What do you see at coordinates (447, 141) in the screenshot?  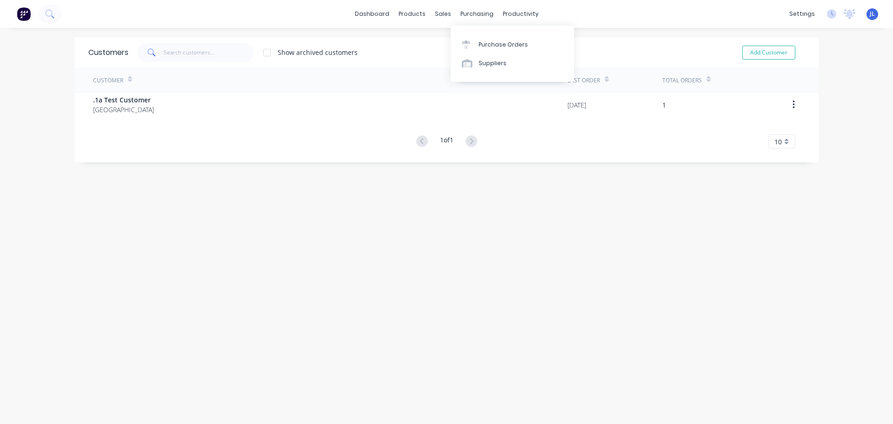 I see `div: 1 of 1` at bounding box center [447, 141].